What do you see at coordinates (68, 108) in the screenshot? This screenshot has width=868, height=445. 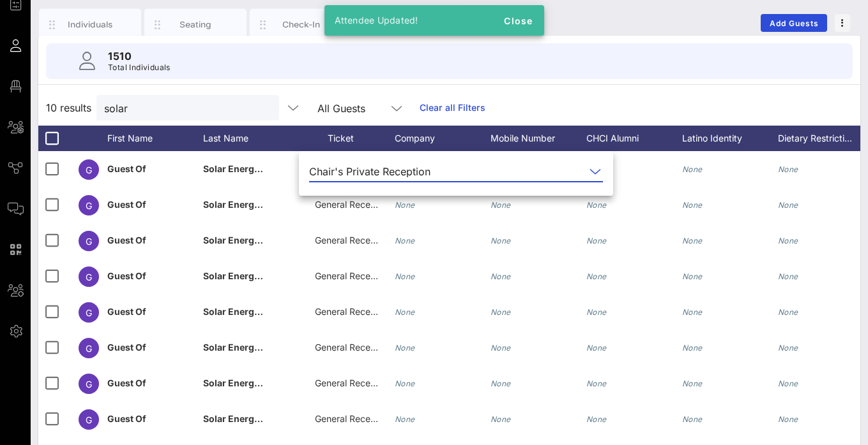 I see `span: 10 results` at bounding box center [68, 108].